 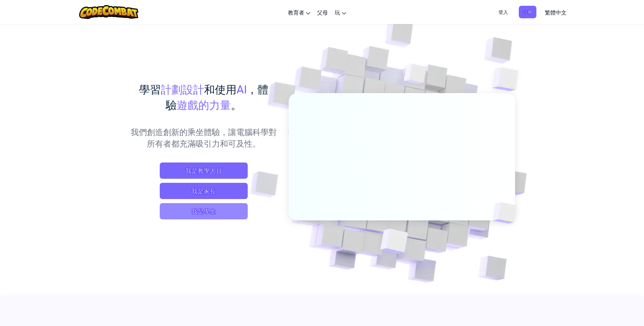 What do you see at coordinates (556, 12) in the screenshot?
I see `font: 繁體中文` at bounding box center [556, 12].